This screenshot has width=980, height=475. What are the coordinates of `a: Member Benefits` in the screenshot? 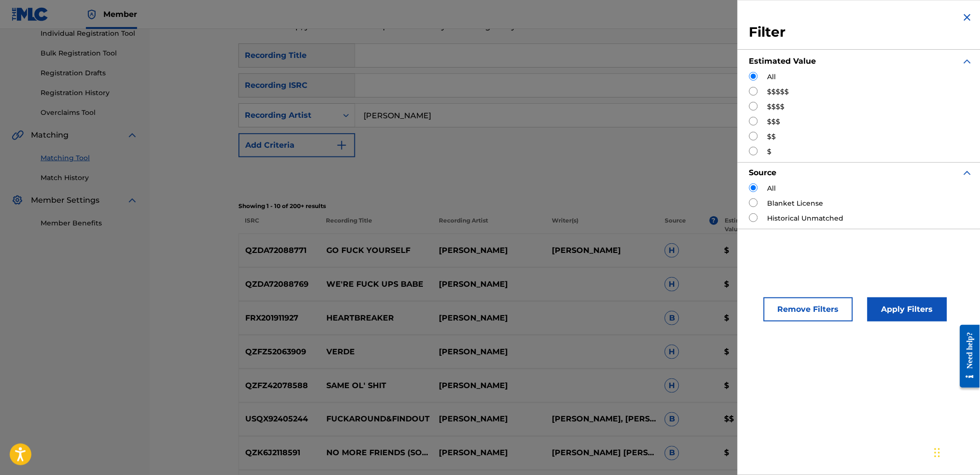 It's located at (89, 224).